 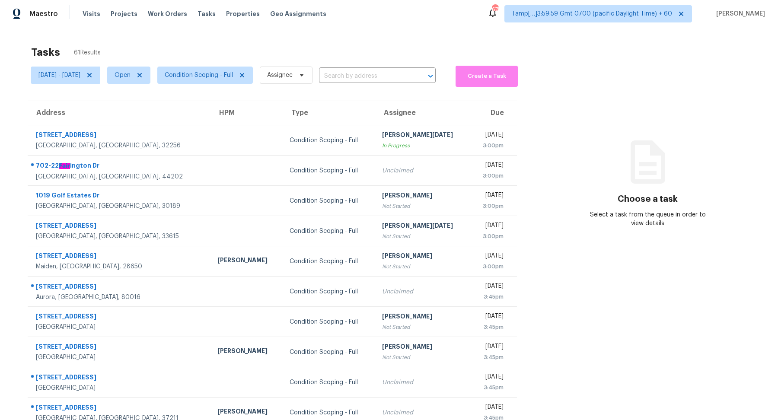 I want to click on span: Tamp[…]3:59:59 Gmt 0700 (pacific Daylight Time) + 60, so click(x=592, y=14).